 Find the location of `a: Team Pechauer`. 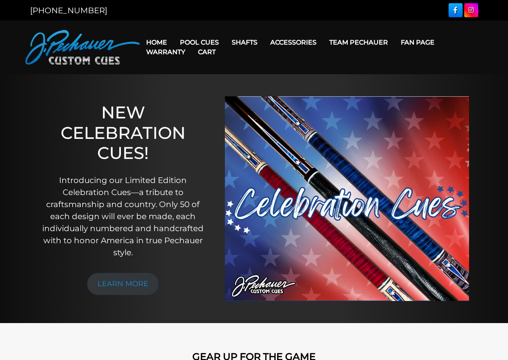

a: Team Pechauer is located at coordinates (359, 42).